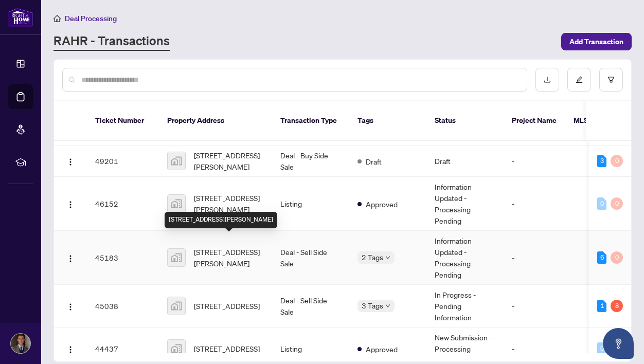 This screenshot has height=364, width=644. I want to click on td: 45183, so click(123, 258).